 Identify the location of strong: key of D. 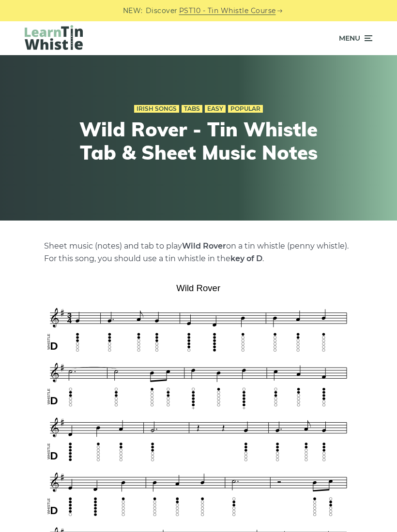
(247, 258).